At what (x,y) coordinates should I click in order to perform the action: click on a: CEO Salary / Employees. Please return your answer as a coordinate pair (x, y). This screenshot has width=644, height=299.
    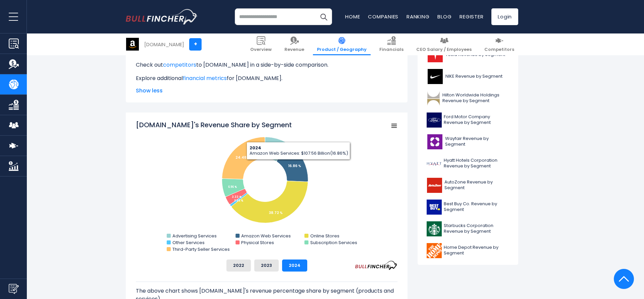
    Looking at the image, I should click on (444, 44).